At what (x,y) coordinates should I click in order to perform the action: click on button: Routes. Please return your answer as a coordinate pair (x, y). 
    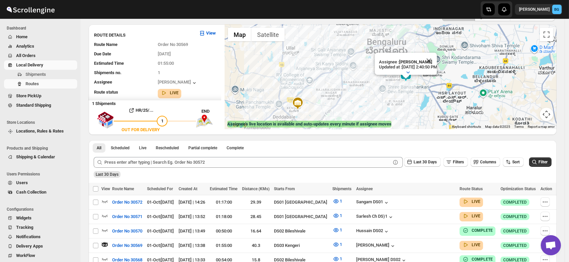
    Looking at the image, I should click on (41, 84).